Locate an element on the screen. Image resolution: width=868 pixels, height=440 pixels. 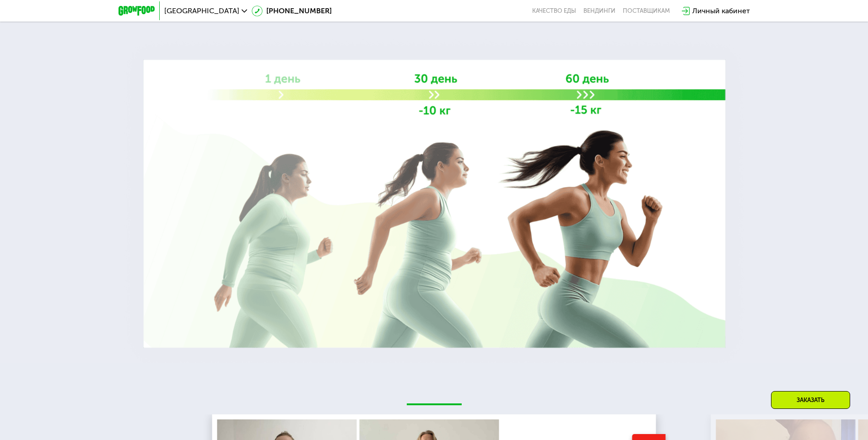
div: поставщикам is located at coordinates (647, 11).